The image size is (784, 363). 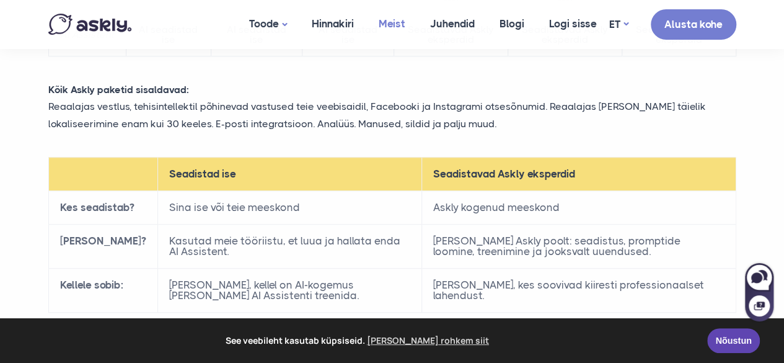 What do you see at coordinates (103, 290) in the screenshot?
I see `th: Kellele sobib:` at bounding box center [103, 290].